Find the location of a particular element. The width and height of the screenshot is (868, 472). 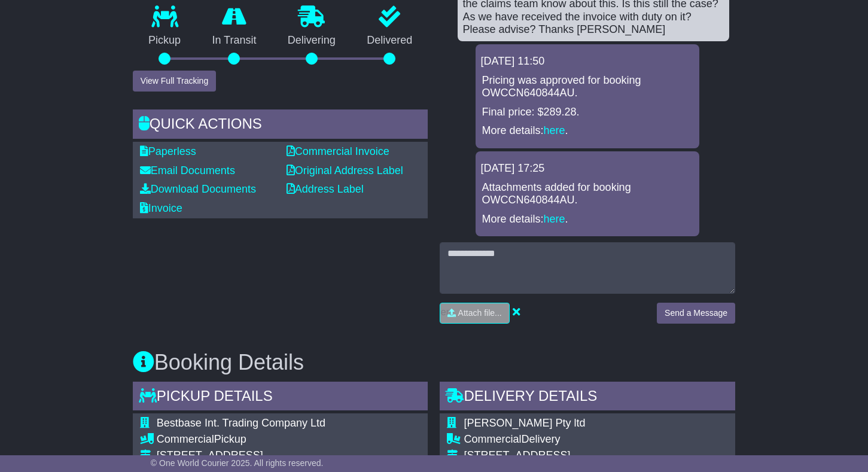

p: Delivering is located at coordinates (311, 41).